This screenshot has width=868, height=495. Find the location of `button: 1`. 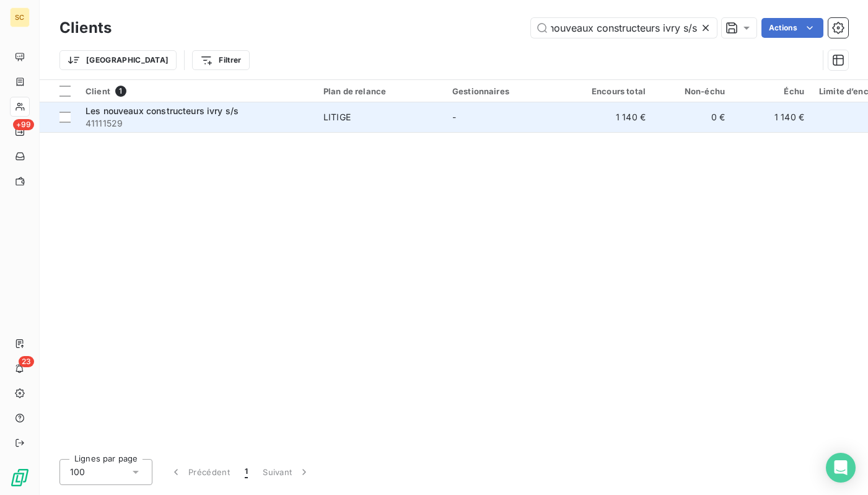

button: 1 is located at coordinates (246, 472).